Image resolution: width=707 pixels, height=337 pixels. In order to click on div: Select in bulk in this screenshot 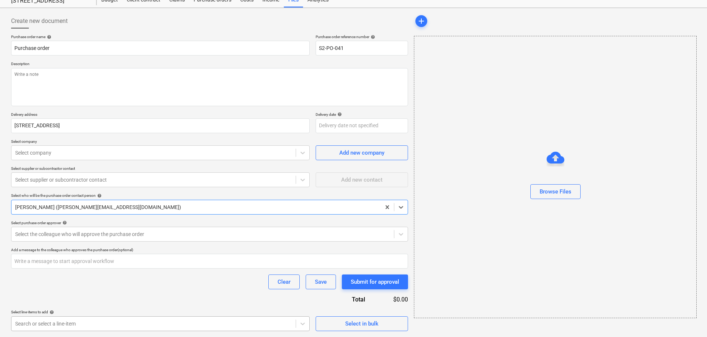, I will do `click(362, 324)`.